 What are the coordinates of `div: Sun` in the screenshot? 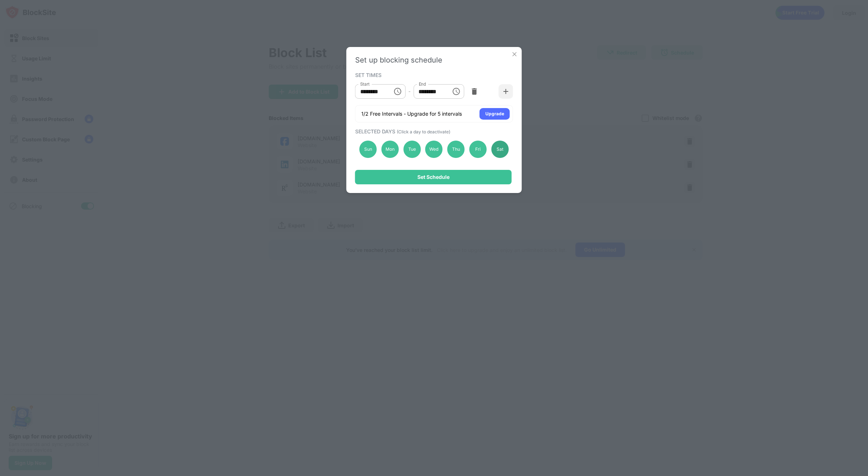 It's located at (368, 149).